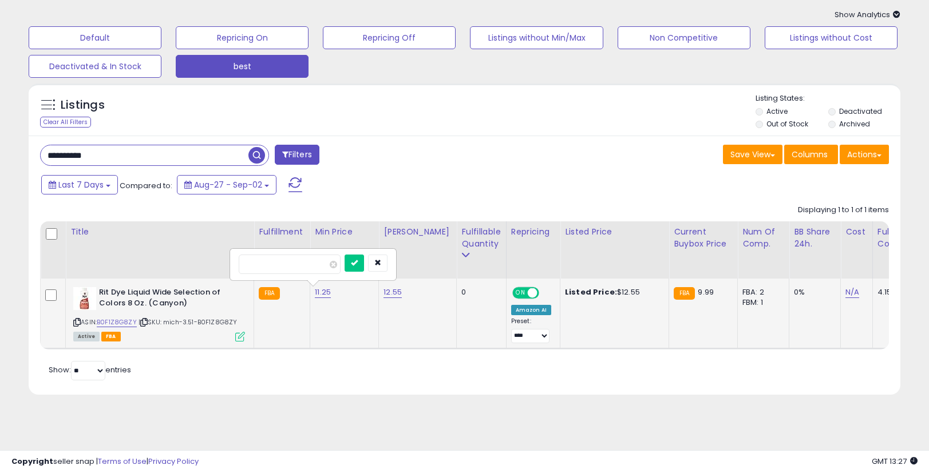  What do you see at coordinates (393, 292) in the screenshot?
I see `a: 12.55` at bounding box center [393, 292].